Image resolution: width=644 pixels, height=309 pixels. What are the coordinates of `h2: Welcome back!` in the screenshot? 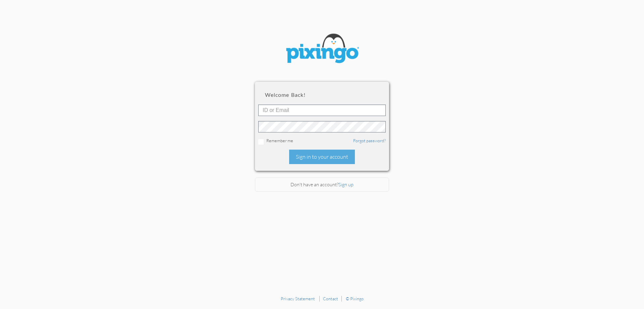 It's located at (322, 94).